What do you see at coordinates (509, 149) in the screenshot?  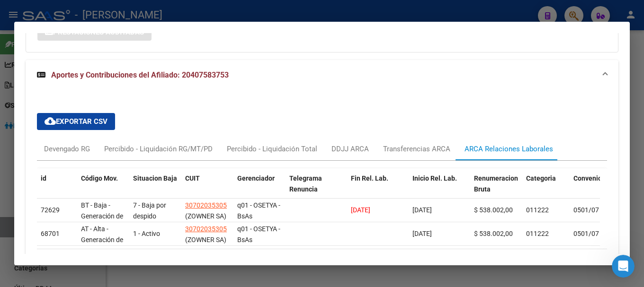 I see `div: ARCA Relaciones Laborales` at bounding box center [509, 149].